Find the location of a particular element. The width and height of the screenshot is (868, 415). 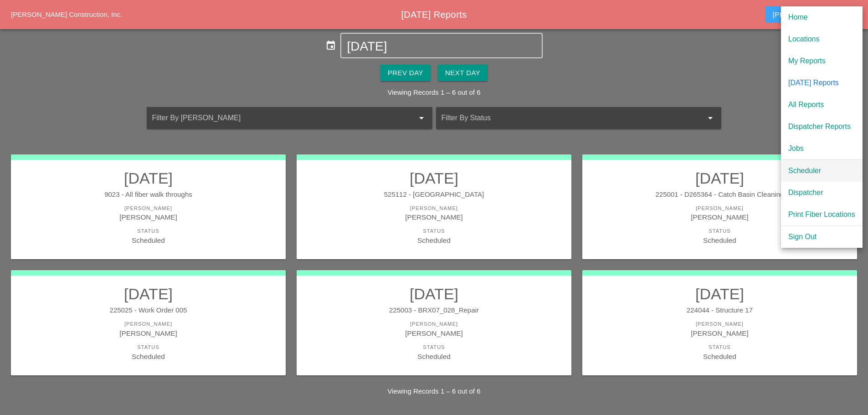

div: All Reports is located at coordinates (822, 104).